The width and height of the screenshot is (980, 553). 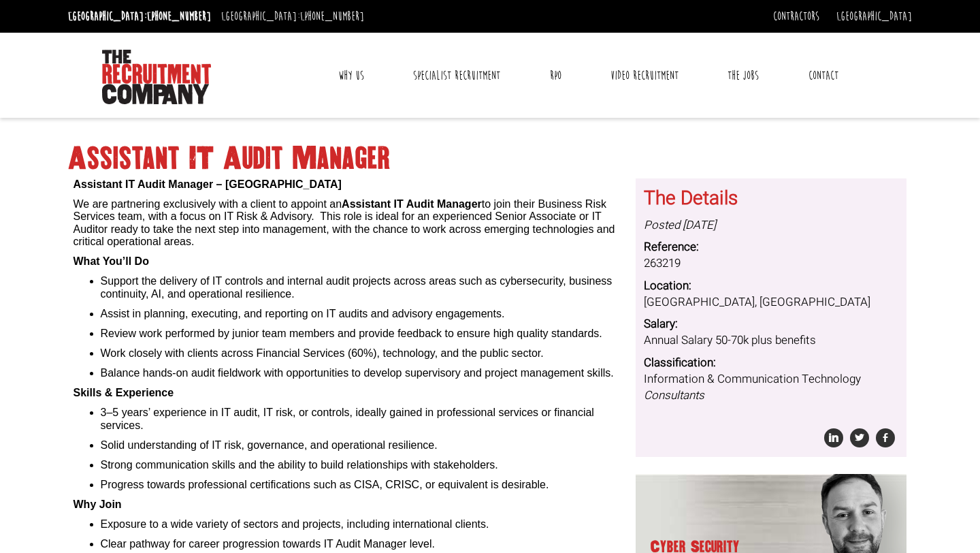 I want to click on li: Work closely with clients across Financial Services (60%), technology, and the public sector., so click(x=363, y=353).